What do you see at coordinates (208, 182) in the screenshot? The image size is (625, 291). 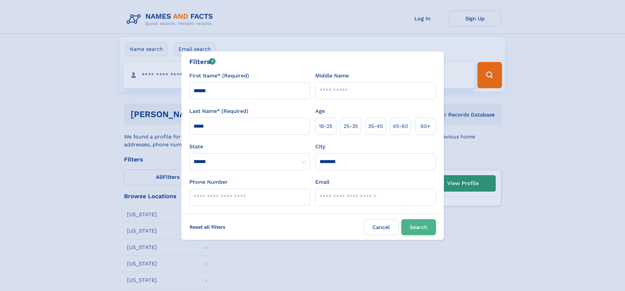 I see `label: Phone Number` at bounding box center [208, 182].